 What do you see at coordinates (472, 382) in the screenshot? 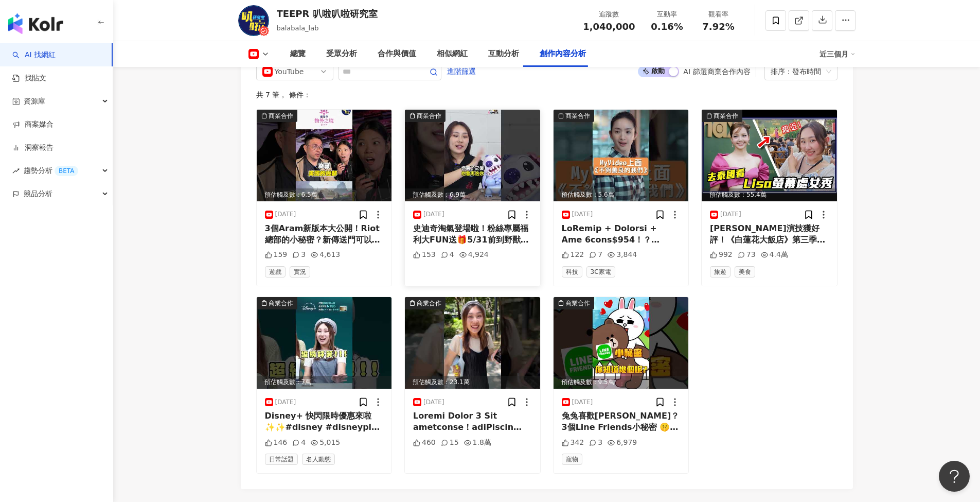
I see `div: 預估觸及數：23.1萬` at bounding box center [472, 382].